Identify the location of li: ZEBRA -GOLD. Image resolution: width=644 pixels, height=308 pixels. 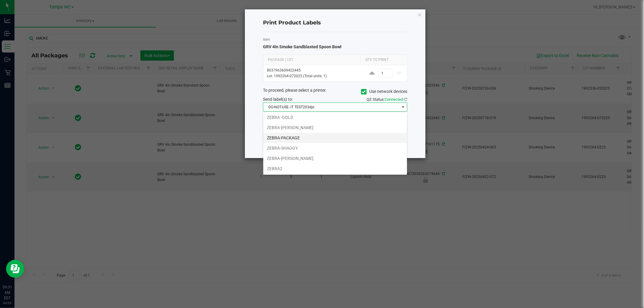
(335, 118).